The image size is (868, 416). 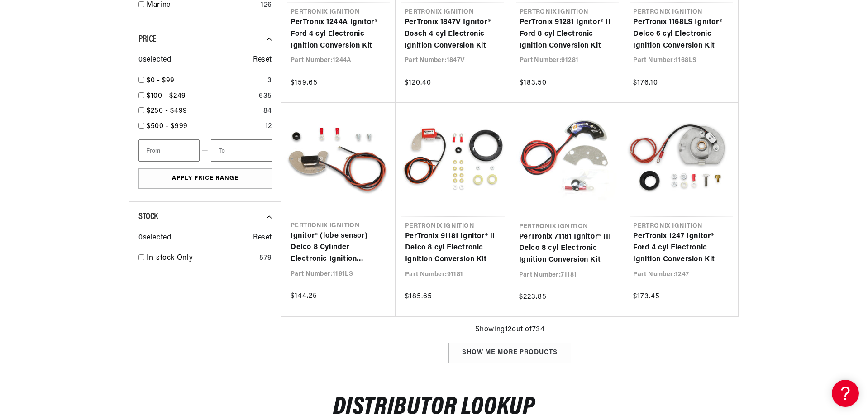 What do you see at coordinates (567, 248) in the screenshot?
I see `a: PerTronix 71181 Ignitor® III Delco 8 cyl Electronic Ignition Conversion Kit` at bounding box center [567, 248].